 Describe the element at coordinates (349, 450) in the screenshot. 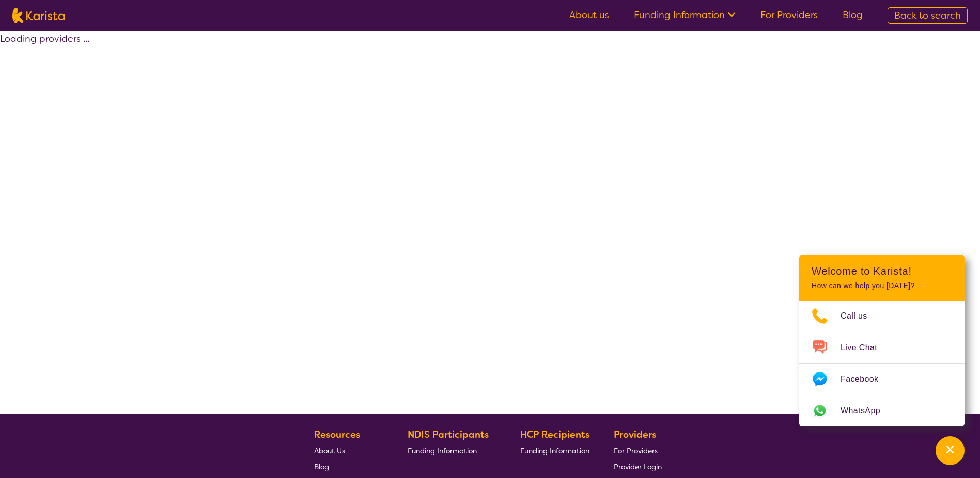

I see `a: About Us` at that location.